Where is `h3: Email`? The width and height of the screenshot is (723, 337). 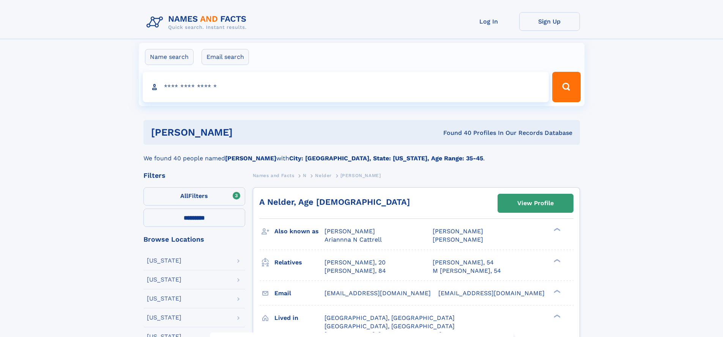 h3: Email is located at coordinates (300, 293).